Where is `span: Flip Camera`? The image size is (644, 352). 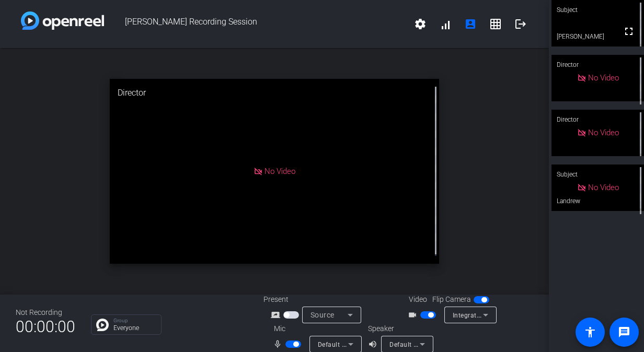 span: Flip Camera is located at coordinates (452, 299).